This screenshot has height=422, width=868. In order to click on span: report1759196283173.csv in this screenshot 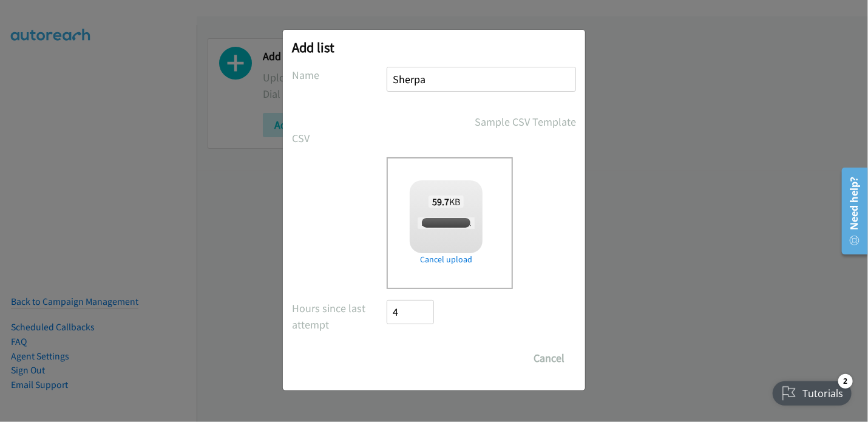, I will do `click(462, 223)`.